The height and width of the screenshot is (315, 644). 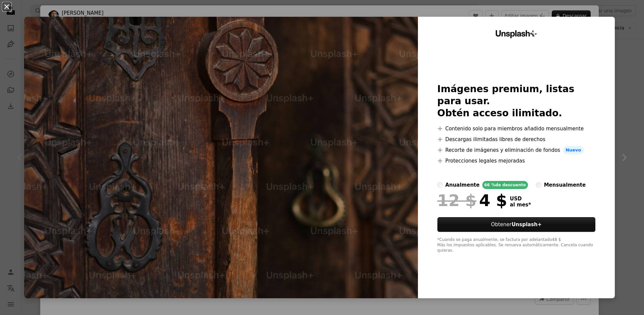 What do you see at coordinates (440, 185) in the screenshot?
I see `input: anualmente66 %de descuento` at bounding box center [440, 185].